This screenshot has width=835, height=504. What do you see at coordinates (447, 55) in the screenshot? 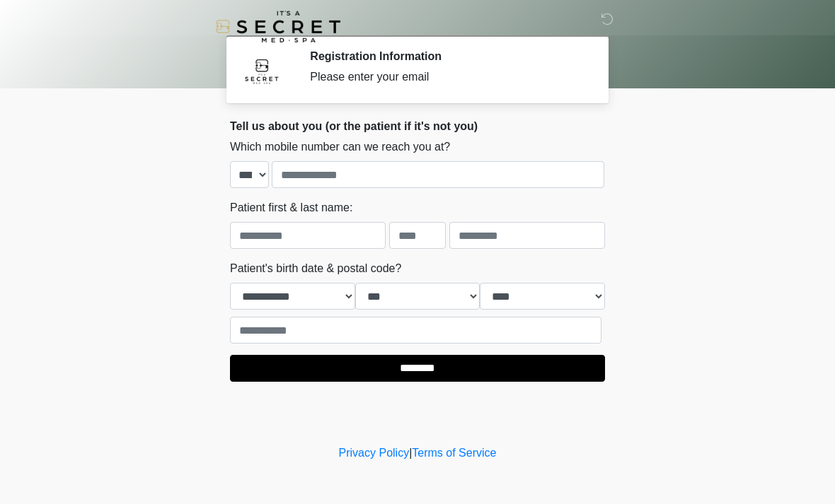
I see `h2: Registration Information` at bounding box center [447, 55].